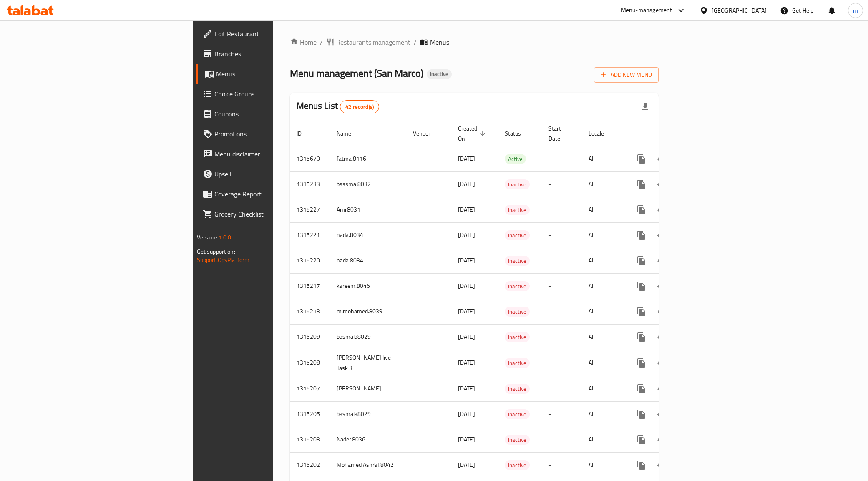  Describe the element at coordinates (225, 237) in the screenshot. I see `span: 1.0.0` at that location.